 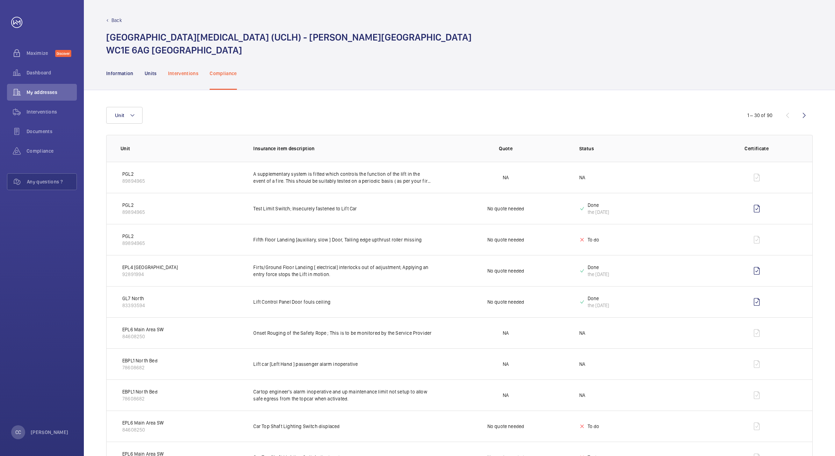 I want to click on p: GL7 North, so click(x=133, y=298).